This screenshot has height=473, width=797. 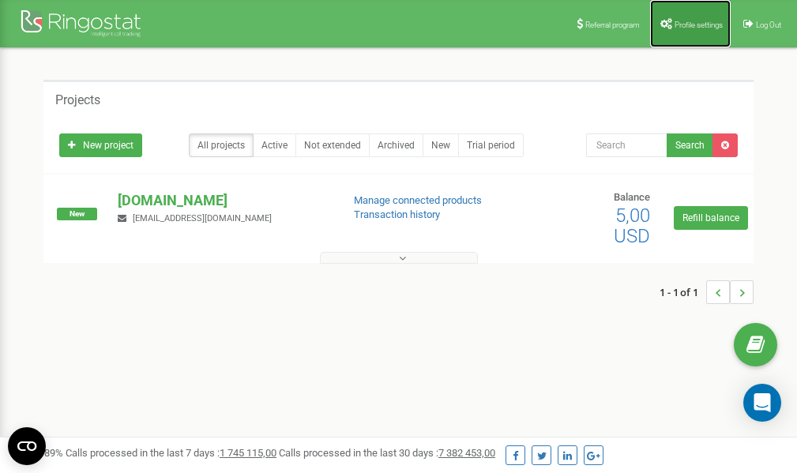 What do you see at coordinates (77, 100) in the screenshot?
I see `h5: Projects` at bounding box center [77, 100].